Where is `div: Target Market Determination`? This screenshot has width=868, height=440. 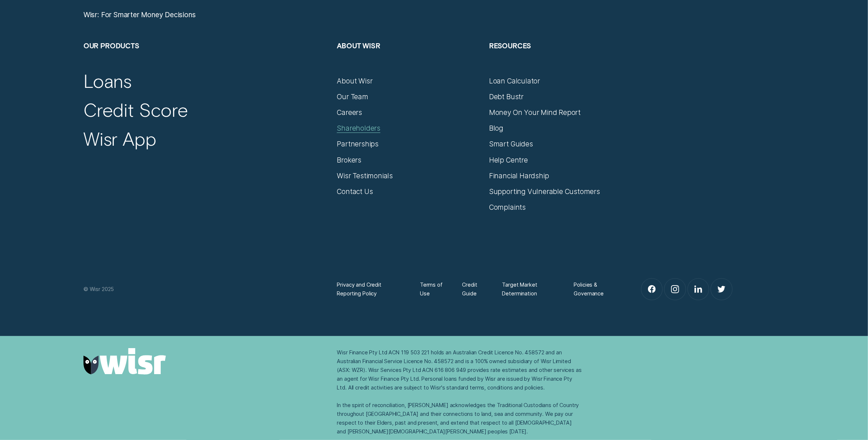
div: Target Market Determination is located at coordinates (530, 289).